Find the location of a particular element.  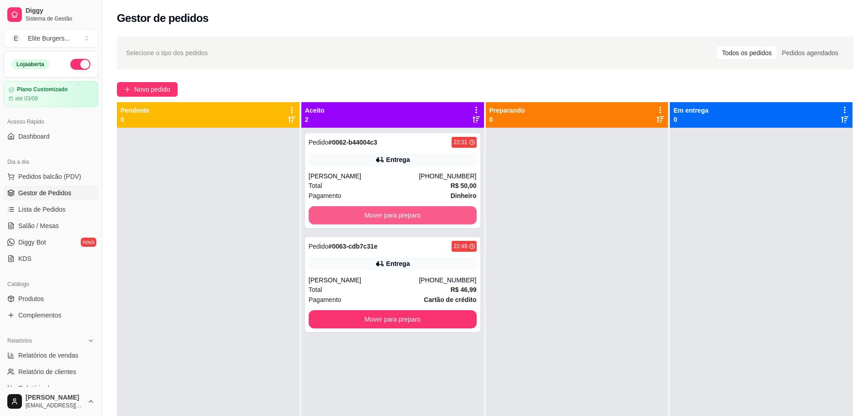

button: Novo pedido is located at coordinates (147, 90).